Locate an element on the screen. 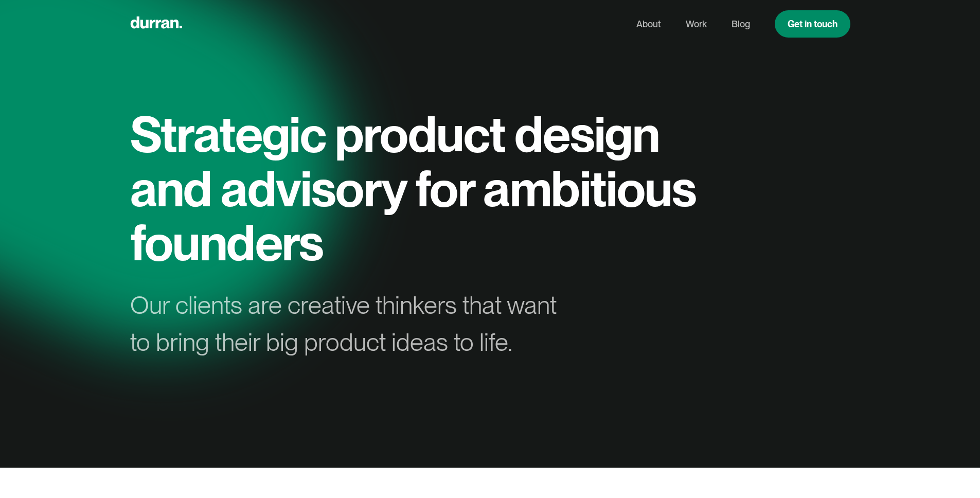 This screenshot has height=498, width=980. a: About is located at coordinates (649, 24).